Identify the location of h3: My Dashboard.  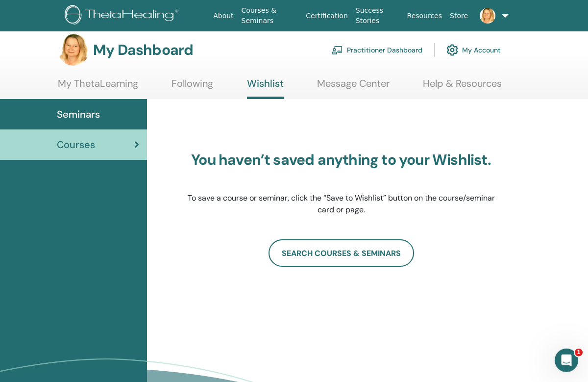
(143, 50).